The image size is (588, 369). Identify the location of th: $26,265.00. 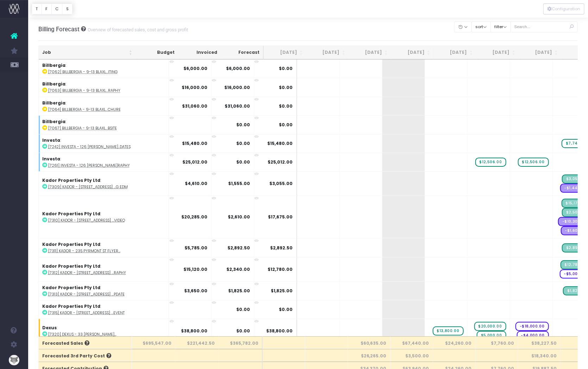
(369, 355).